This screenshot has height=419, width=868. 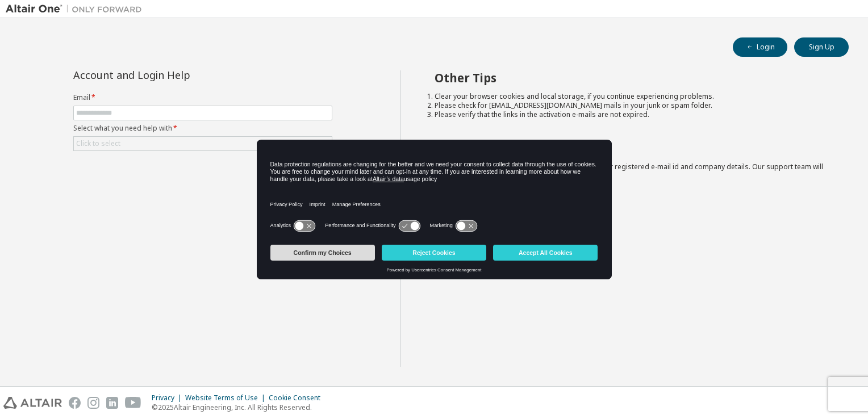 What do you see at coordinates (629, 171) in the screenshot?
I see `span: with a brief description of the problem, your registered e-mail id and company details. Our suppo...` at bounding box center [629, 171].